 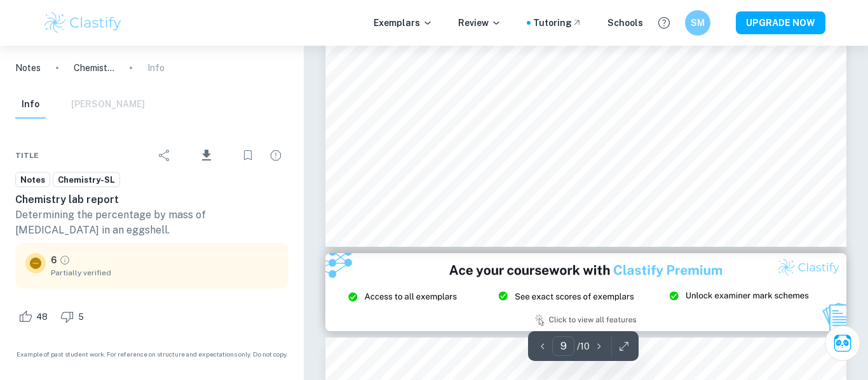 What do you see at coordinates (697, 23) in the screenshot?
I see `button: SM` at bounding box center [697, 23].